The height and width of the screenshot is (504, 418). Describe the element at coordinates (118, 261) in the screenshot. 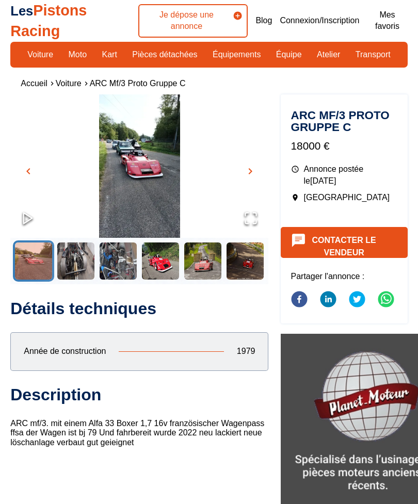

I see `button: Go to Slide 3` at that location.